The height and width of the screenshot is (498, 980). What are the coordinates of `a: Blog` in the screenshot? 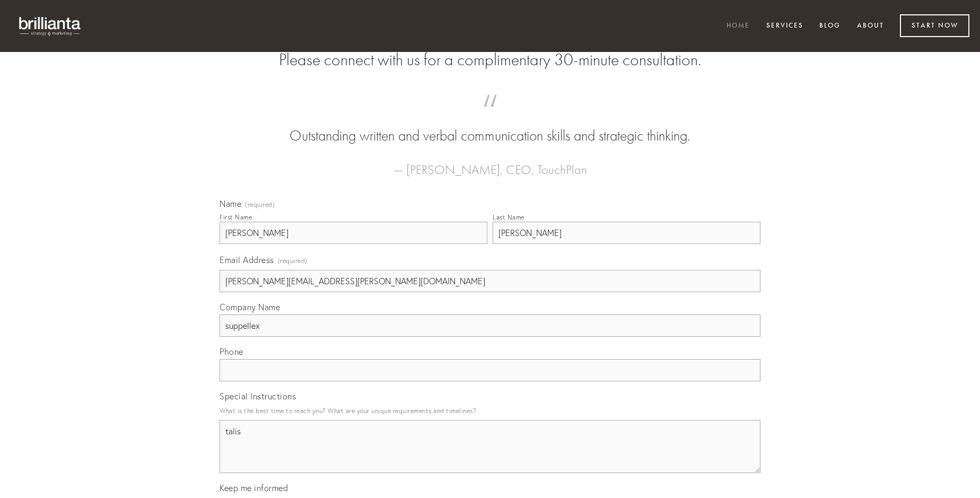 It's located at (829, 26).